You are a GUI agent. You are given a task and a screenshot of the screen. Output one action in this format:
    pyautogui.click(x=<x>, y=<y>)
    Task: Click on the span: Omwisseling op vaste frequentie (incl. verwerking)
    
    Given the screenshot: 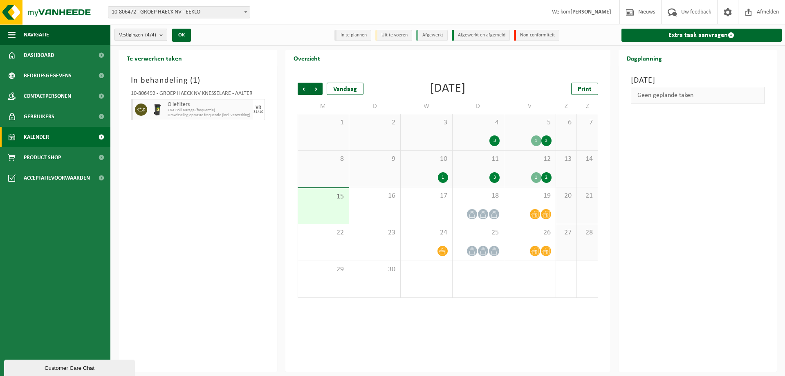 What is the action you would take?
    pyautogui.click(x=209, y=115)
    